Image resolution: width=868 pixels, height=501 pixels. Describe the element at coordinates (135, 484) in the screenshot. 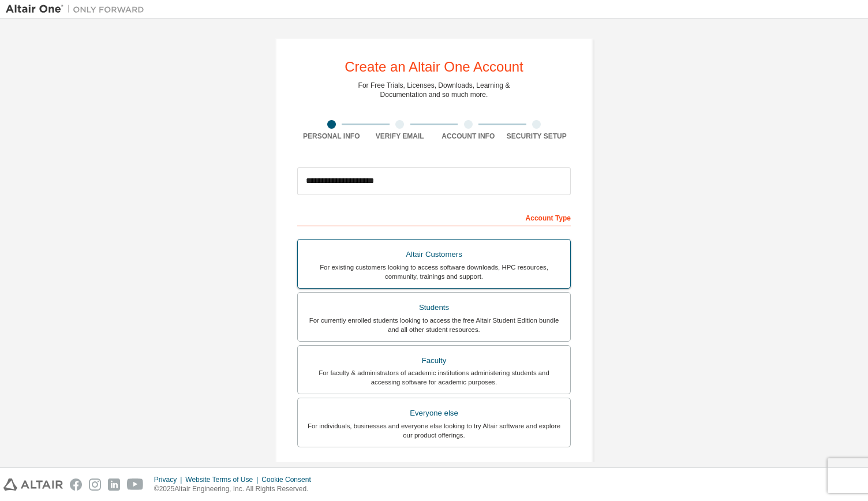

I see `img: youtube.svg` at that location.